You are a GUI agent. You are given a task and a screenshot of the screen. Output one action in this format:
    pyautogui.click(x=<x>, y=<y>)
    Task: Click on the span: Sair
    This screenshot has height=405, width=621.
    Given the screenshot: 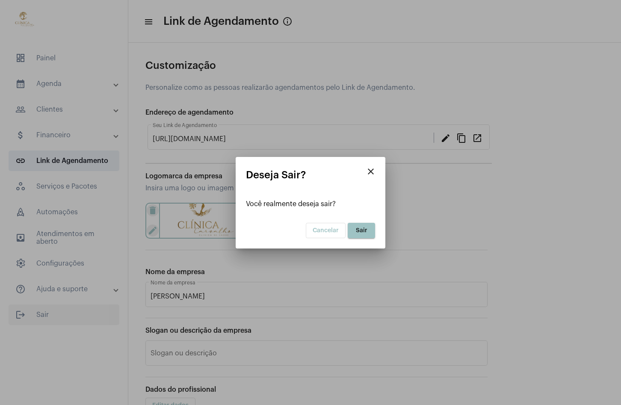 What is the action you would take?
    pyautogui.click(x=361, y=230)
    